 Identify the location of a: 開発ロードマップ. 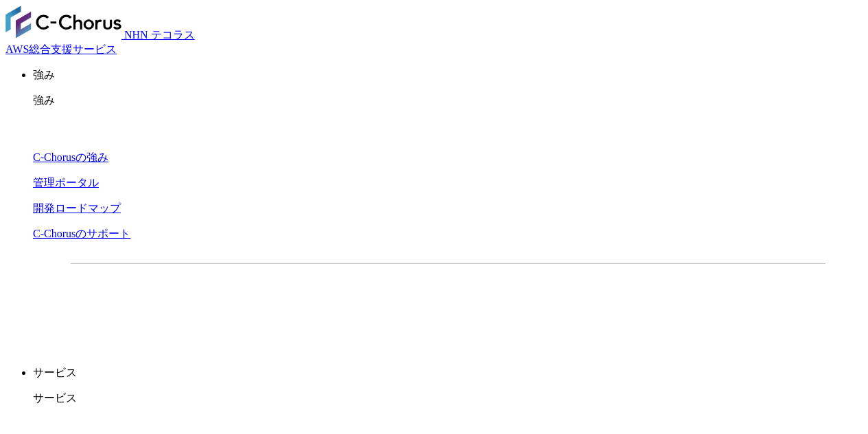
(77, 207).